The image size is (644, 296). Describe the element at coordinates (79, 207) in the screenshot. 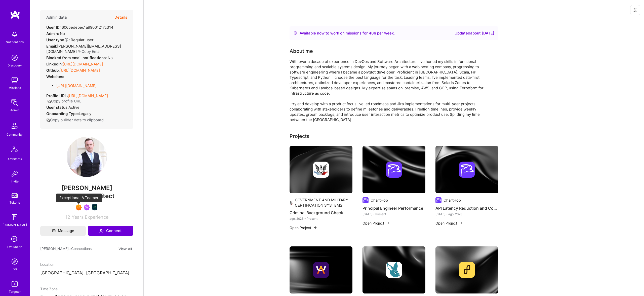

I see `img: Exceptional A.Teamer` at that location.